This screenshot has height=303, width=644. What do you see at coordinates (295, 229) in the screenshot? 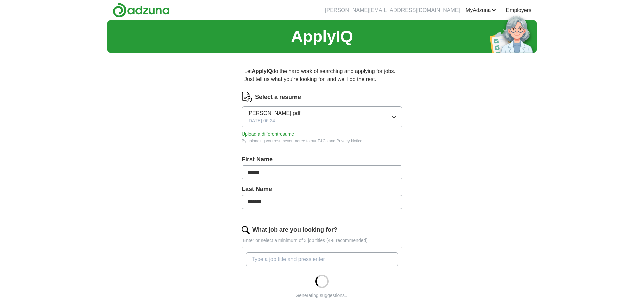
I see `label: What job are you looking for?` at bounding box center [295, 229].